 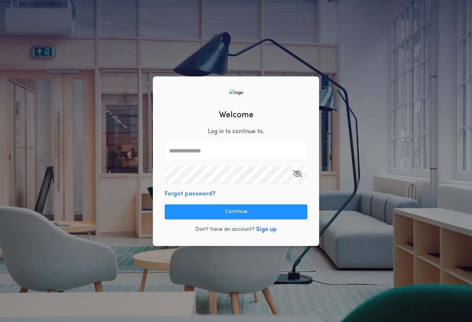 What do you see at coordinates (236, 132) in the screenshot?
I see `p: Log in to continue to .` at bounding box center [236, 132].